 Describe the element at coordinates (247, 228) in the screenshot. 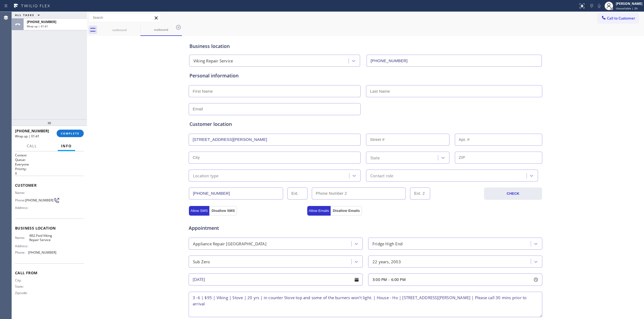

I see `span: Appointment` at that location.